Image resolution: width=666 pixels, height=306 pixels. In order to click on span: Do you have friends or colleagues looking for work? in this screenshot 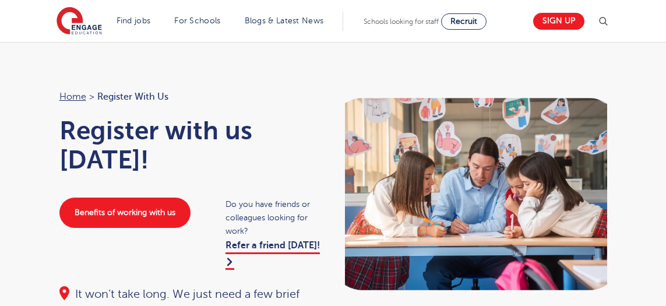, I will do `click(273, 217)`.